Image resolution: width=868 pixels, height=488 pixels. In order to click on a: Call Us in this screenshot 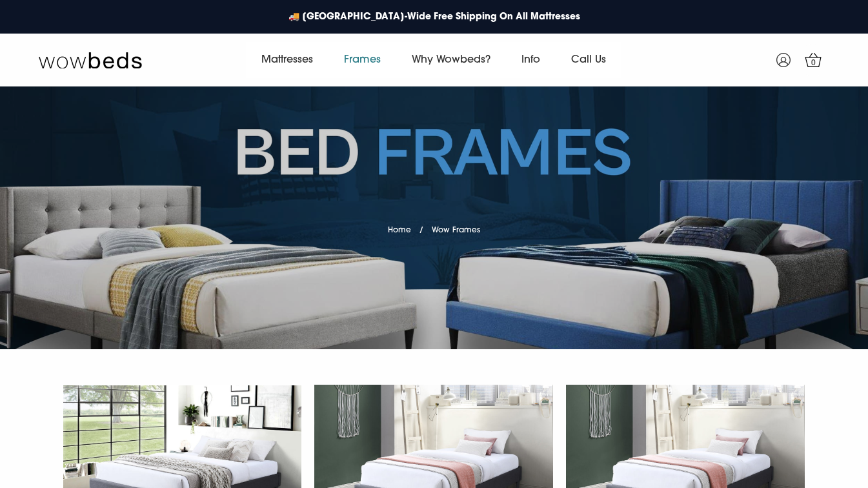, I will do `click(588, 60)`.